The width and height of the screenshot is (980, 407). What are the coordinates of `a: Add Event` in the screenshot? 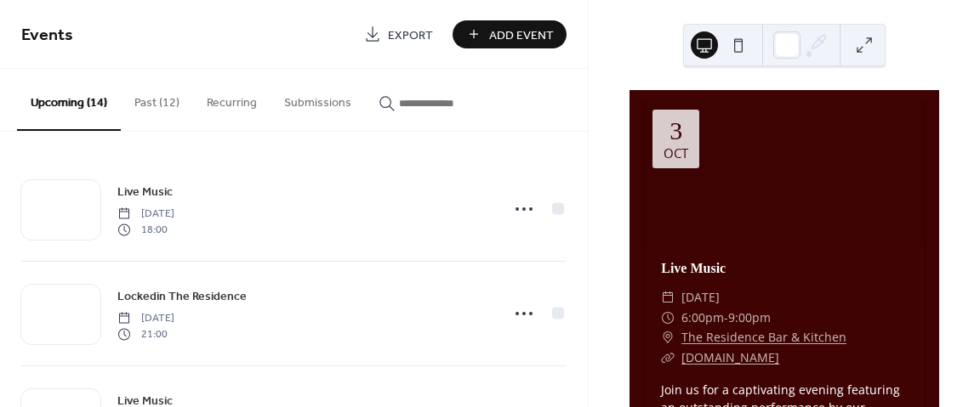 It's located at (509, 34).